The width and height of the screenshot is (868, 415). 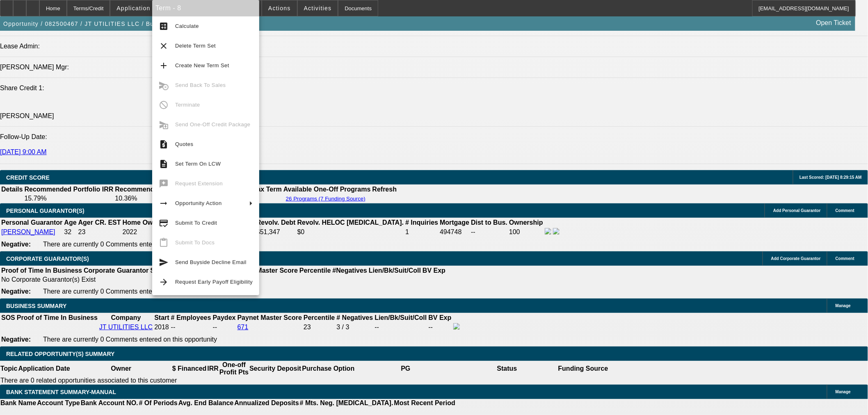 What do you see at coordinates (526, 232) in the screenshot?
I see `td: 100` at bounding box center [526, 232].